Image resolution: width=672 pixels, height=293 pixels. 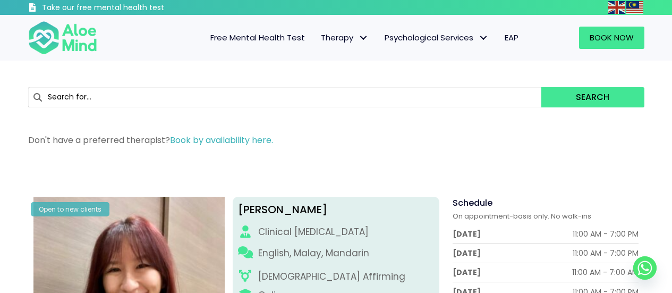 I want to click on p: Don't have a preferred therapist?, so click(x=336, y=140).